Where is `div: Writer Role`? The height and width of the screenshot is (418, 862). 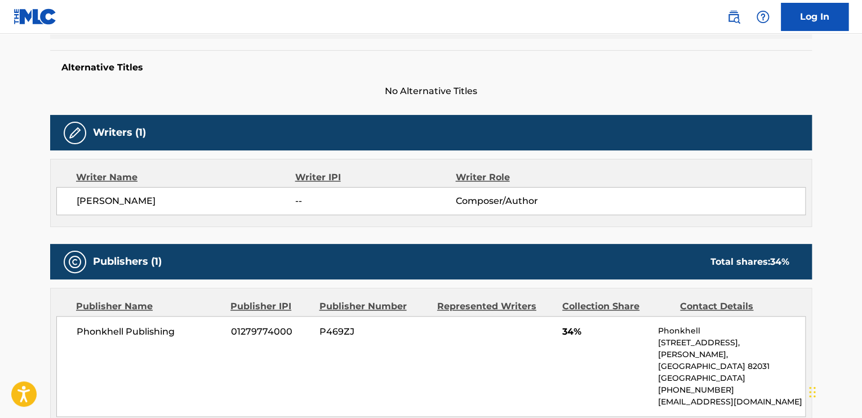 div: Writer Role is located at coordinates (528, 178).